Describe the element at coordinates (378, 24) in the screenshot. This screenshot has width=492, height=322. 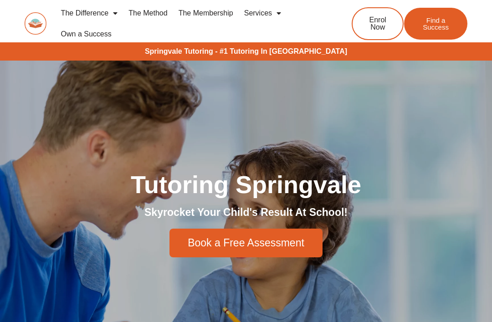
I see `span: Enrol Now` at that location.